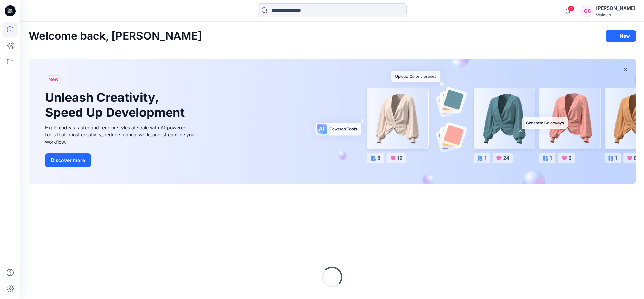 This screenshot has width=644, height=299. I want to click on div: Explore ideas faster and recolor styles at scale with AI-powered tools that boost creativity, red..., so click(122, 134).